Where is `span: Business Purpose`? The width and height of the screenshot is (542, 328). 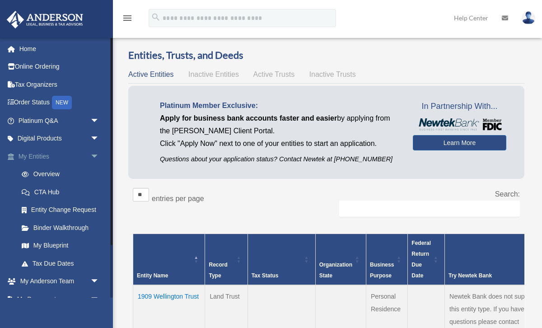
span: Business Purpose is located at coordinates (382, 270).